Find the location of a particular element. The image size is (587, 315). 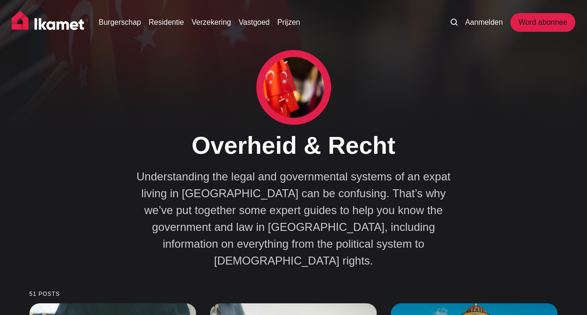

h1: Overheid & Recht is located at coordinates (294, 145).